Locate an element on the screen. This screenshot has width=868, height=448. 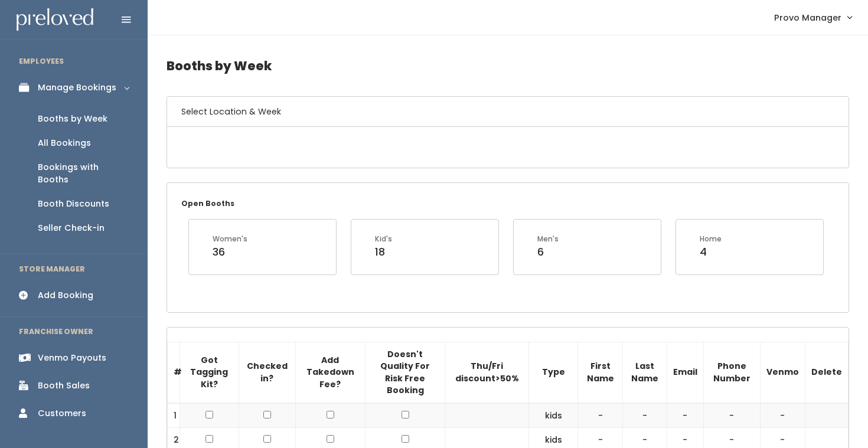
div: Booth Sales is located at coordinates (64, 386).